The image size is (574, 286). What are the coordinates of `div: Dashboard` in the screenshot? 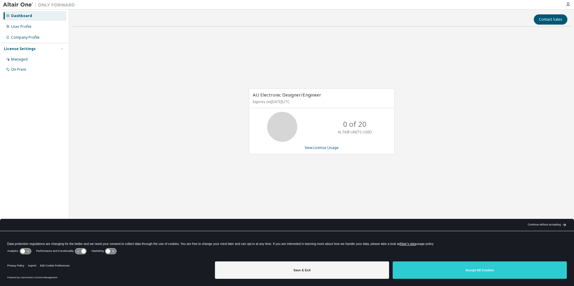 It's located at (22, 16).